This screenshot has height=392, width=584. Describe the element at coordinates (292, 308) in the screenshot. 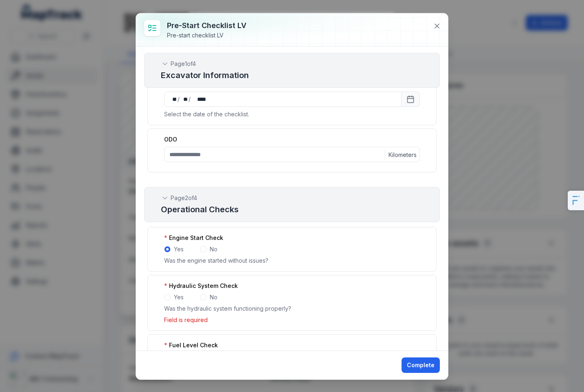

I see `p: Was the hydraulic system functioning properly?` at that location.